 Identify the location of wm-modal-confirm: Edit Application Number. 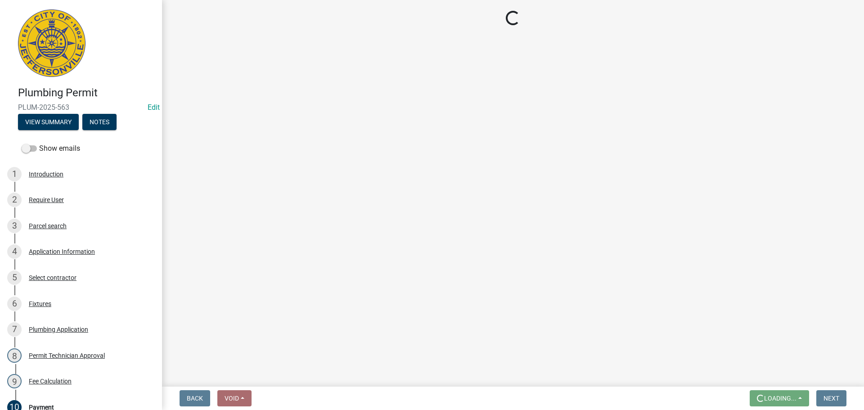
(153, 107).